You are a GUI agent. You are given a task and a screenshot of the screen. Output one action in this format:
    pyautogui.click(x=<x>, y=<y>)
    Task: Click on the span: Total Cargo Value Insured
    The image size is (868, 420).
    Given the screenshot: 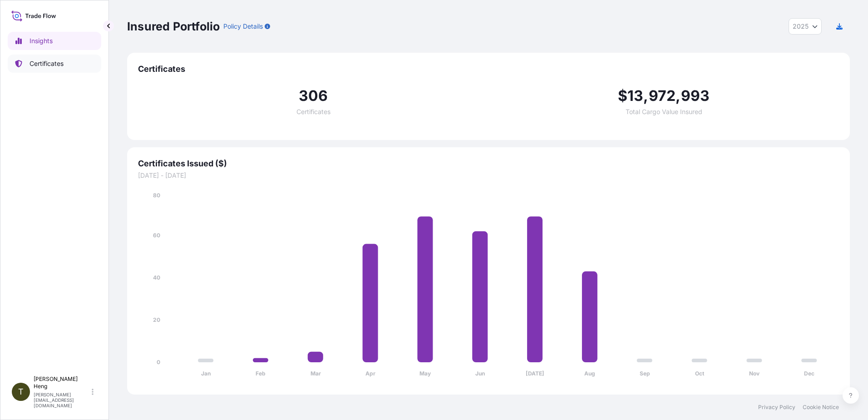 What is the action you would take?
    pyautogui.click(x=664, y=112)
    